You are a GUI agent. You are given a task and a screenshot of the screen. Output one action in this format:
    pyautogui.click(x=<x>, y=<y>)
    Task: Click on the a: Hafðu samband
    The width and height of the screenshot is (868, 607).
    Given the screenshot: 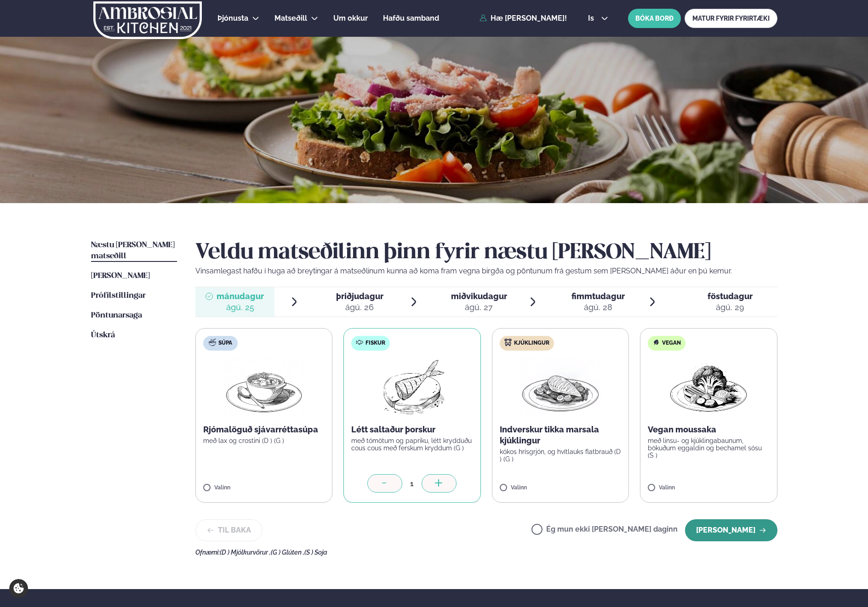 What is the action you would take?
    pyautogui.click(x=411, y=18)
    